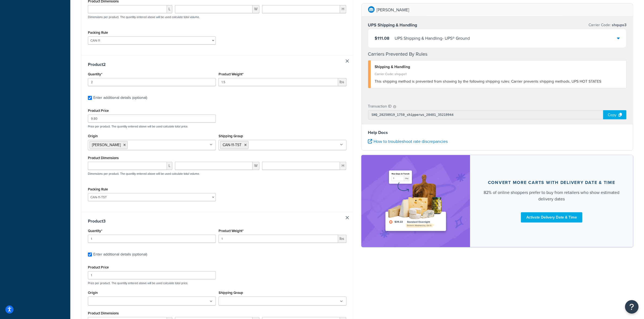 The image size is (644, 319). I want to click on div: Convert more carts with delivery date & time, so click(551, 182).